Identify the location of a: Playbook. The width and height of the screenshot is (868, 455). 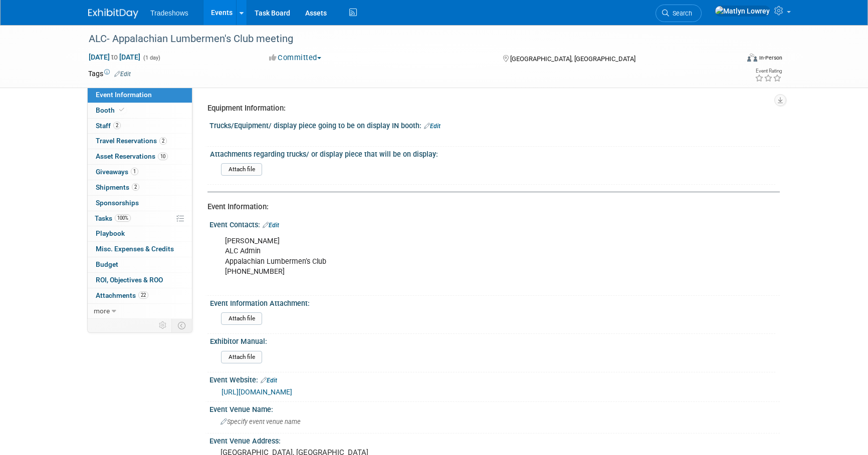
(139, 234).